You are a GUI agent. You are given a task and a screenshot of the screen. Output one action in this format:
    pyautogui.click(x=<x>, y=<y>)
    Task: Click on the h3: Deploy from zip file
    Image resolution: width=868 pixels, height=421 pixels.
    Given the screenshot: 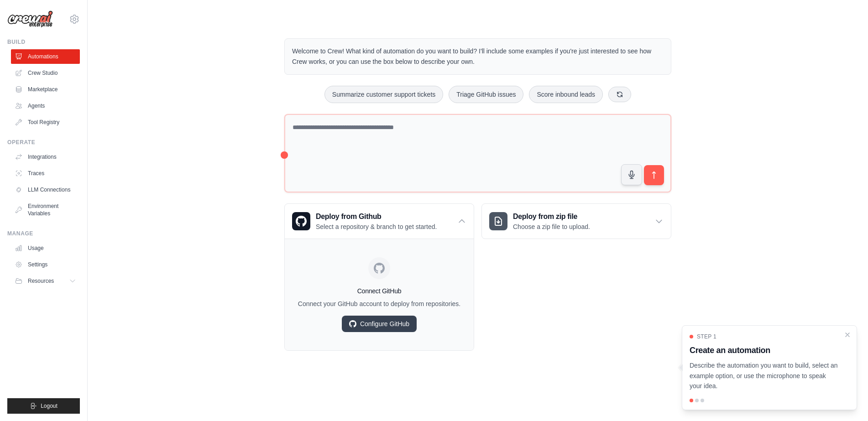 What is the action you would take?
    pyautogui.click(x=551, y=217)
    